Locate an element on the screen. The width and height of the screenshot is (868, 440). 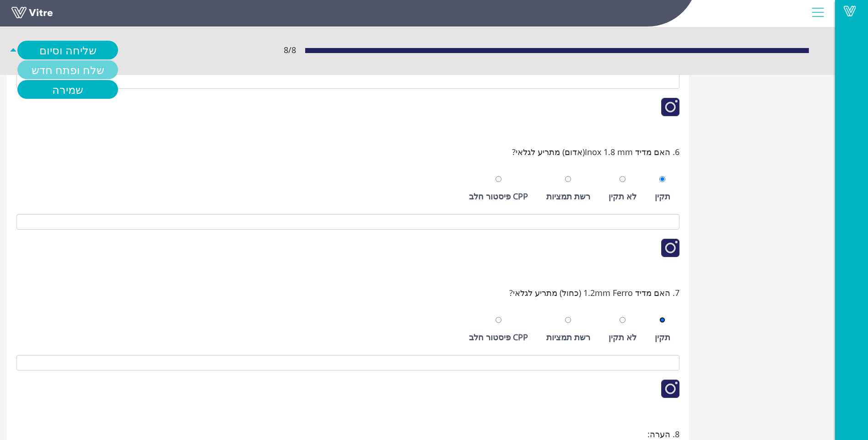
span: caret-up is located at coordinates (13, 50).